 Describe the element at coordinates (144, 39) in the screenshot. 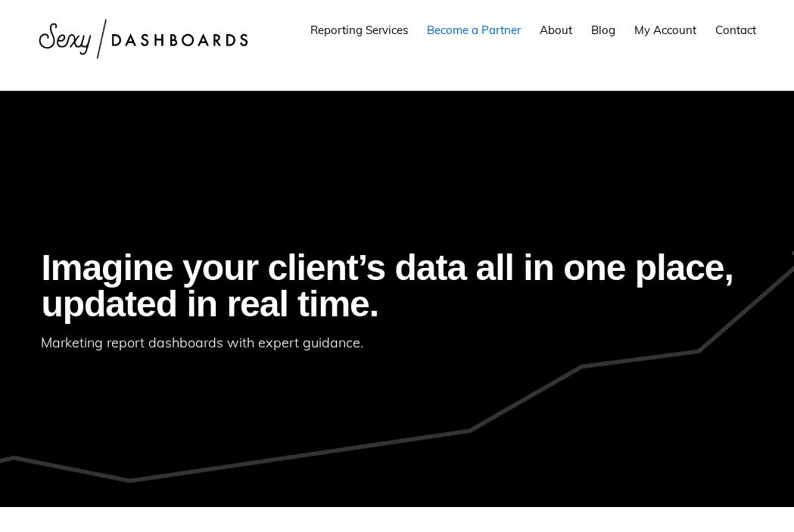

I see `img: Sexy Dashboards` at that location.